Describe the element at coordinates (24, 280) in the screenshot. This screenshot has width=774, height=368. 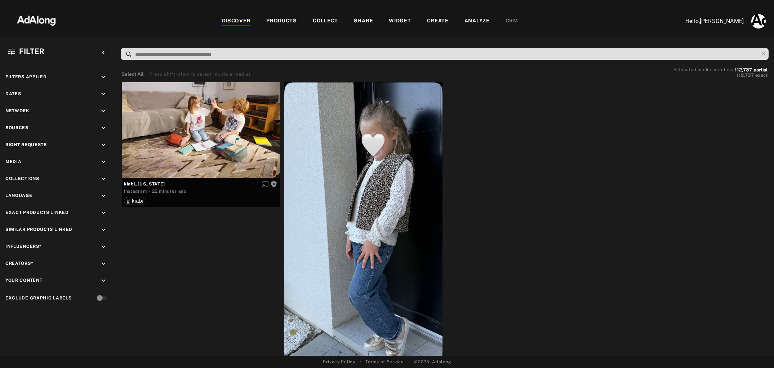
I see `span: Your Content` at that location.